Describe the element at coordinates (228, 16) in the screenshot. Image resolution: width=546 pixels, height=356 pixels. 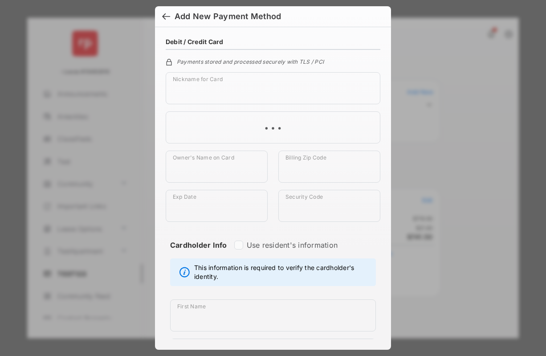
I see `div: Add New Payment Method` at that location.